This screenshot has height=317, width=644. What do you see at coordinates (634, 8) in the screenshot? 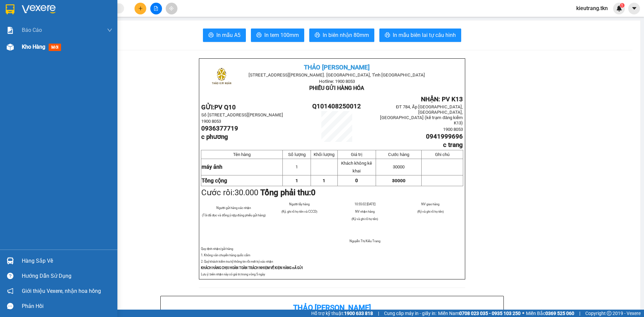
I see `button: caret-down` at bounding box center [634, 8].